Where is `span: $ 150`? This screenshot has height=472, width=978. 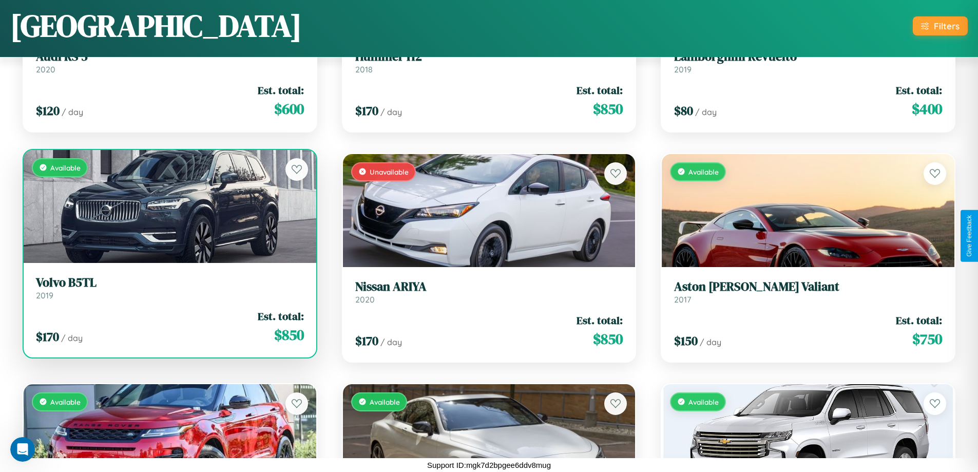
span: $ 150 is located at coordinates (686, 340).